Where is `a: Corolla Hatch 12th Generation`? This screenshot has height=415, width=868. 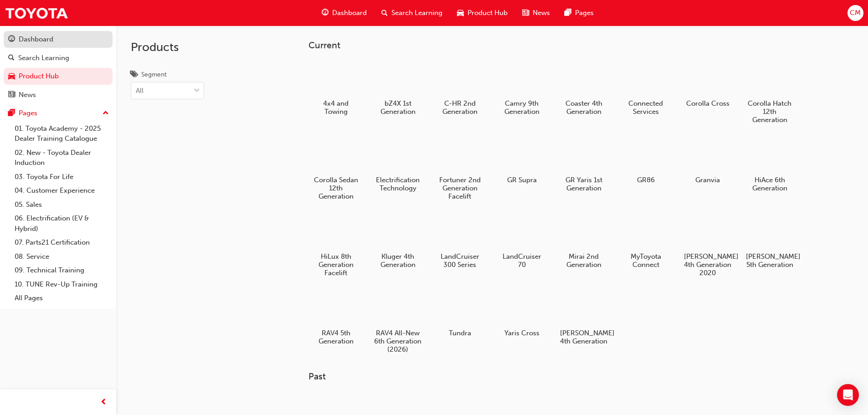
a: Corolla Hatch 12th Generation is located at coordinates (769, 92).